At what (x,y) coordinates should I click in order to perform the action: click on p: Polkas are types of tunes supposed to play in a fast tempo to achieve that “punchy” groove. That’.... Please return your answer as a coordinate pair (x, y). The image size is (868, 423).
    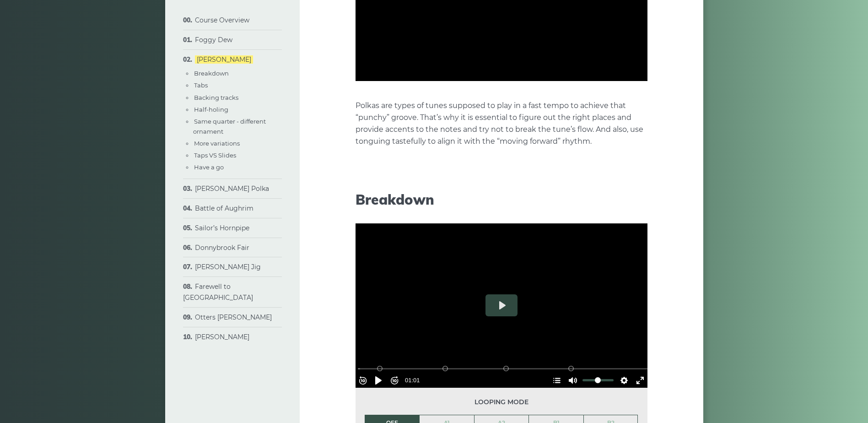
    Looking at the image, I should click on (501, 124).